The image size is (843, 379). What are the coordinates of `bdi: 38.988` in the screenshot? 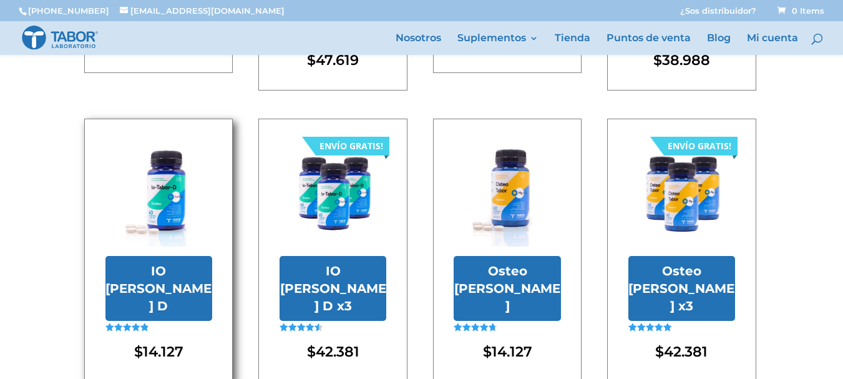 It's located at (681, 60).